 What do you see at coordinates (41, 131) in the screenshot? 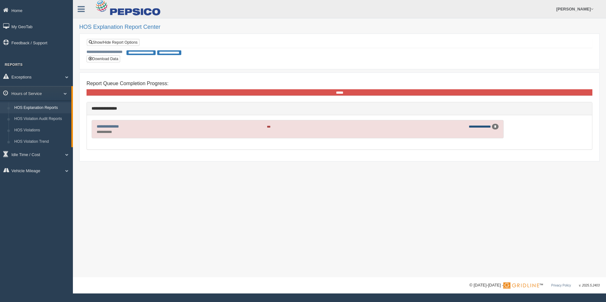
I see `a: HOS Violations` at bounding box center [41, 131].